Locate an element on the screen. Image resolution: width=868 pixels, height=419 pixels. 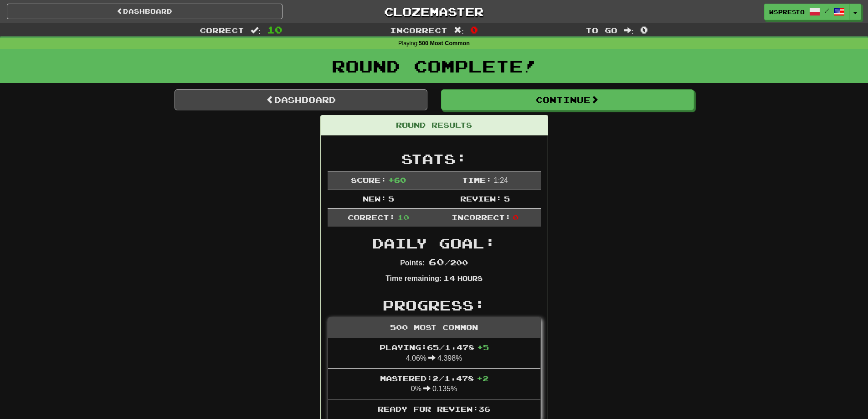
span: New: is located at coordinates (374, 198).